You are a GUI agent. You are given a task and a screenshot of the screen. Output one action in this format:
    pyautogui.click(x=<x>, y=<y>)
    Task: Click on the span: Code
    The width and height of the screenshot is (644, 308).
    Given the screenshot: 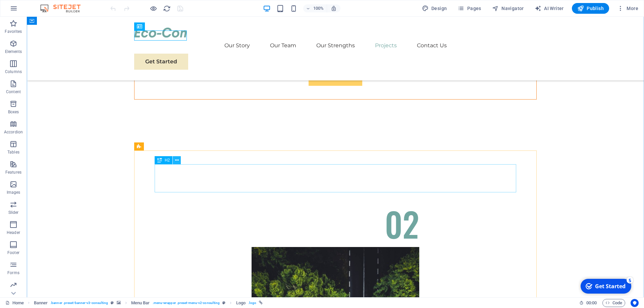 What is the action you would take?
    pyautogui.click(x=614, y=303)
    